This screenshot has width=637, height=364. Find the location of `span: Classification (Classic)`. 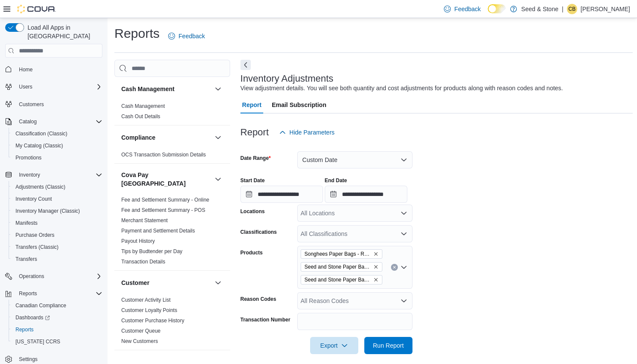

span: Classification (Classic) is located at coordinates (57, 133).